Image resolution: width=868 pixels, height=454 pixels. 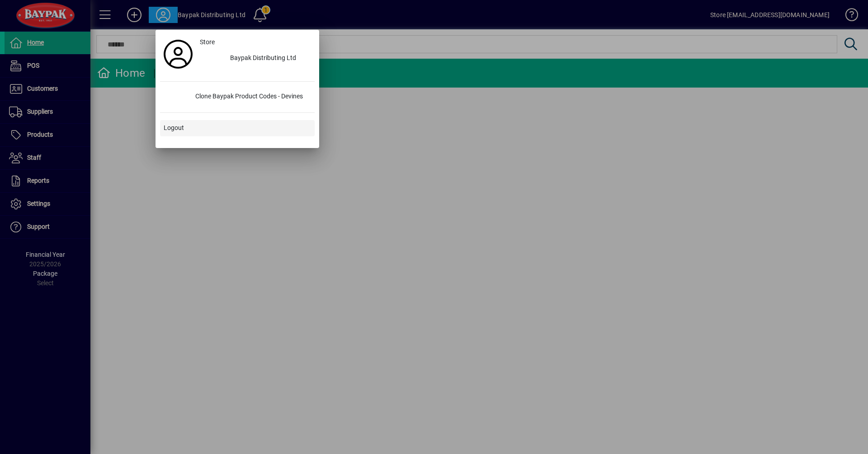 What do you see at coordinates (256, 59) in the screenshot?
I see `button: Baypak Distributing Ltd` at bounding box center [256, 59].